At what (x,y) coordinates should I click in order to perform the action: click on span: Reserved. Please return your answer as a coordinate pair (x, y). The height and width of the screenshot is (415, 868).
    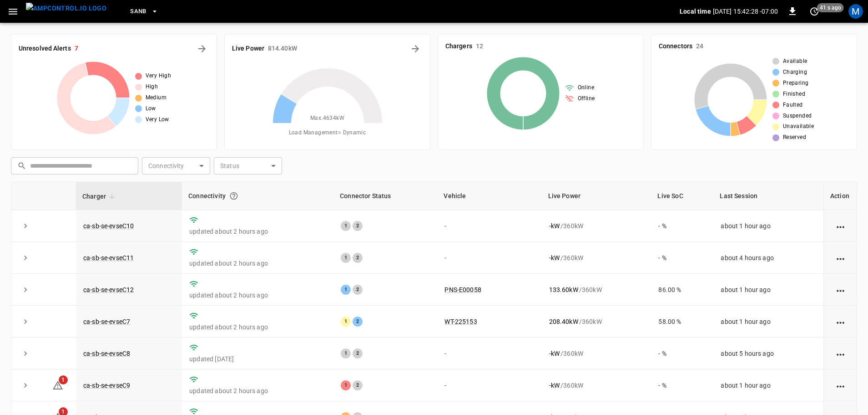
    Looking at the image, I should click on (794, 137).